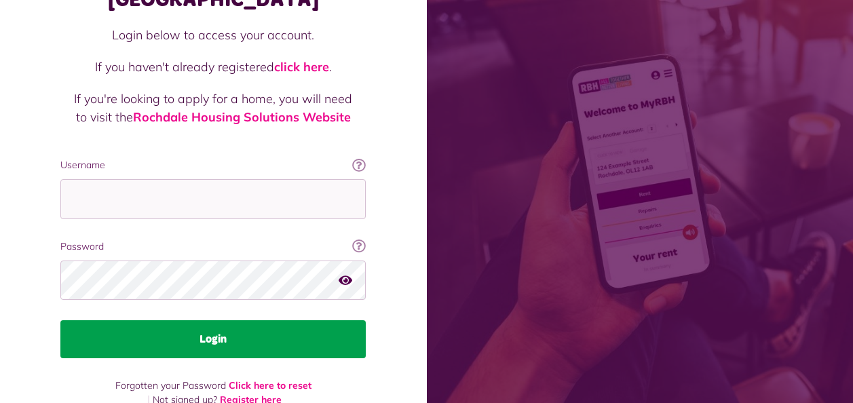  I want to click on label: Username, so click(213, 165).